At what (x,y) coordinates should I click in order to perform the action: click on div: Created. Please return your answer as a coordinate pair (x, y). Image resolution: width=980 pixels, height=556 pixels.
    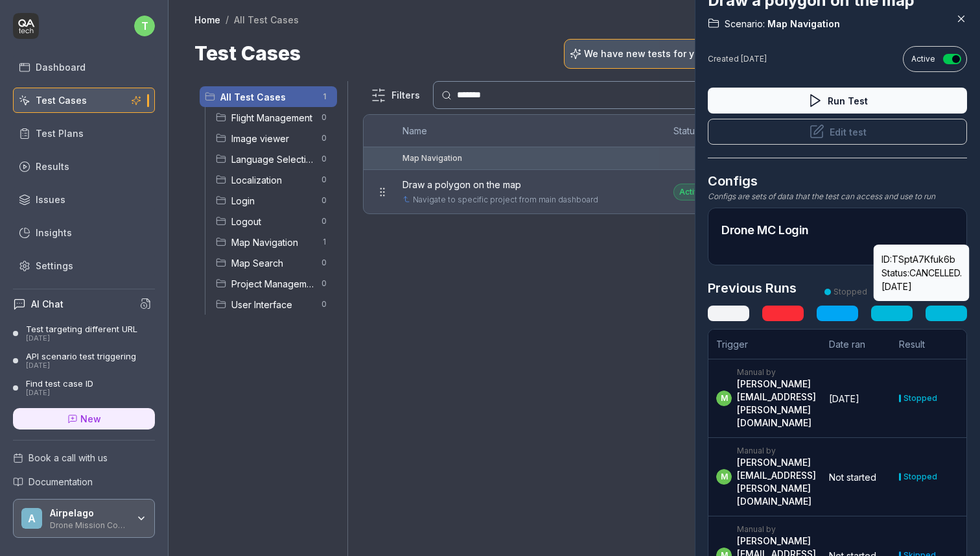
    Looking at the image, I should click on (737, 59).